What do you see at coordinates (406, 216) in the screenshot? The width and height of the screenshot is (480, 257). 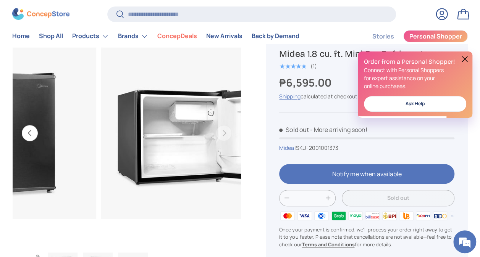 I see `img: ubp` at bounding box center [406, 216].